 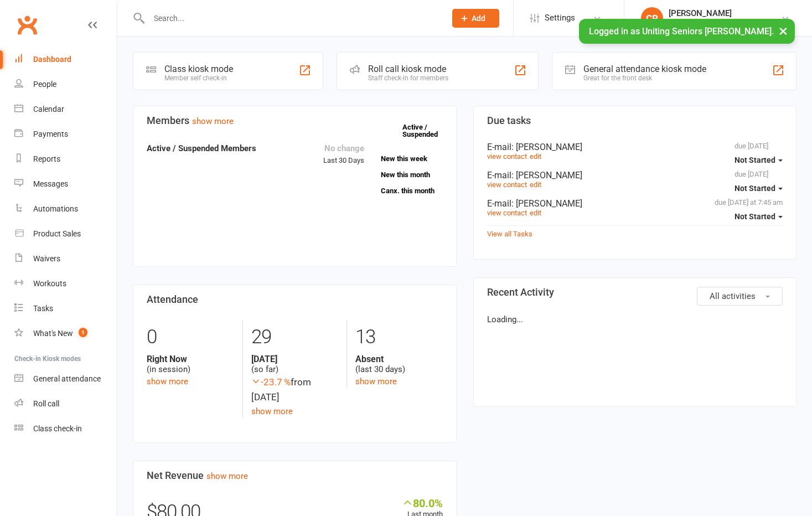 I want to click on div: Class check-in, so click(x=58, y=428).